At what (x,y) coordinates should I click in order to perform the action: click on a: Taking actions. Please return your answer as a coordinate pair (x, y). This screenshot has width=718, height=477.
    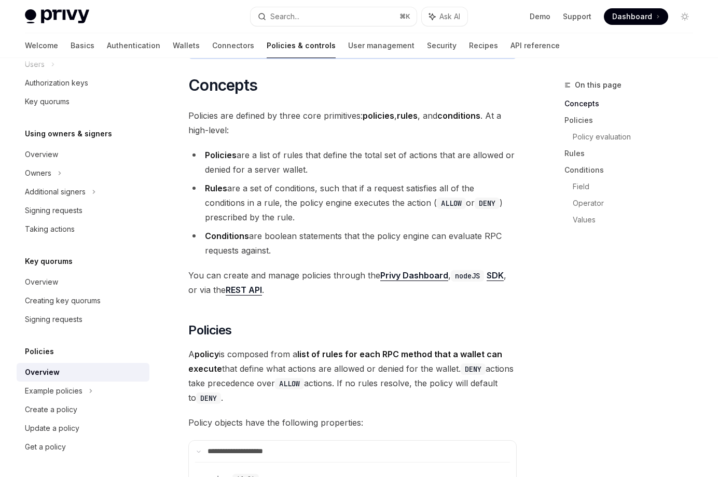
    Looking at the image, I should click on (83, 229).